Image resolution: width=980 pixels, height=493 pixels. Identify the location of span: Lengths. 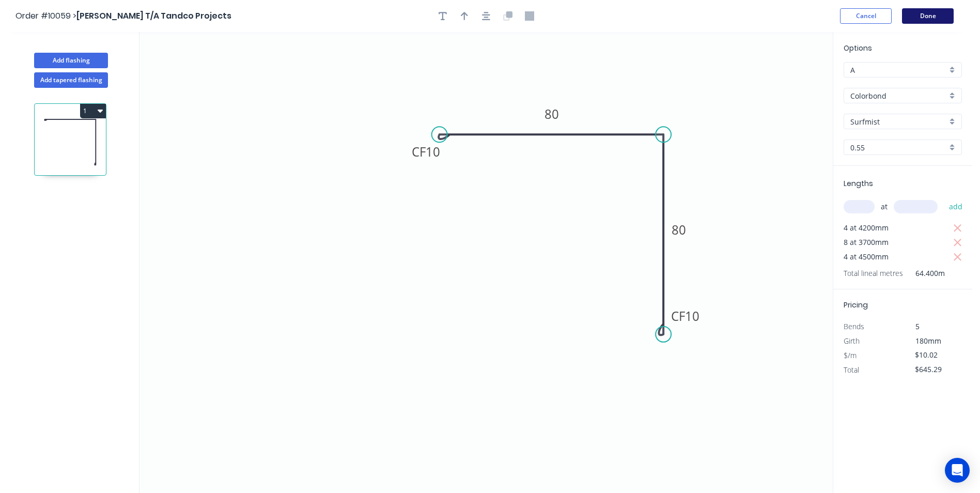
(858, 184).